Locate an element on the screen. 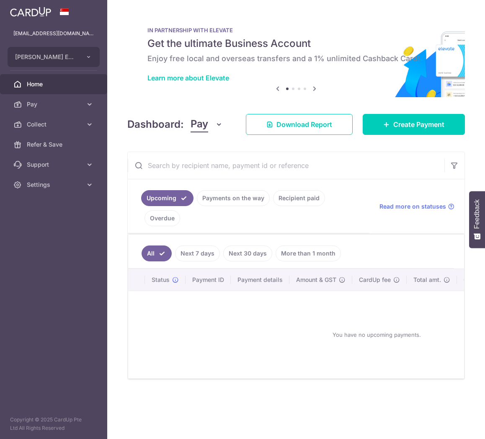 Image resolution: width=485 pixels, height=439 pixels. p: IN PARTNERSHIP WITH ELEVATE is located at coordinates (296, 30).